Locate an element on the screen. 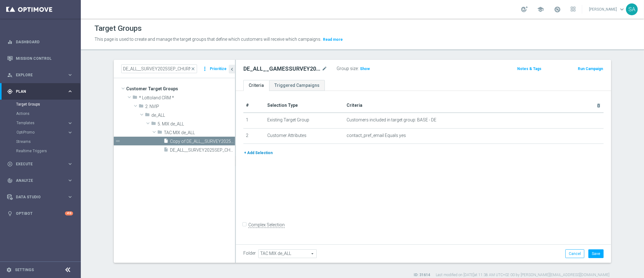 The height and width of the screenshot is (278, 644). a: Streams is located at coordinates (40, 142).